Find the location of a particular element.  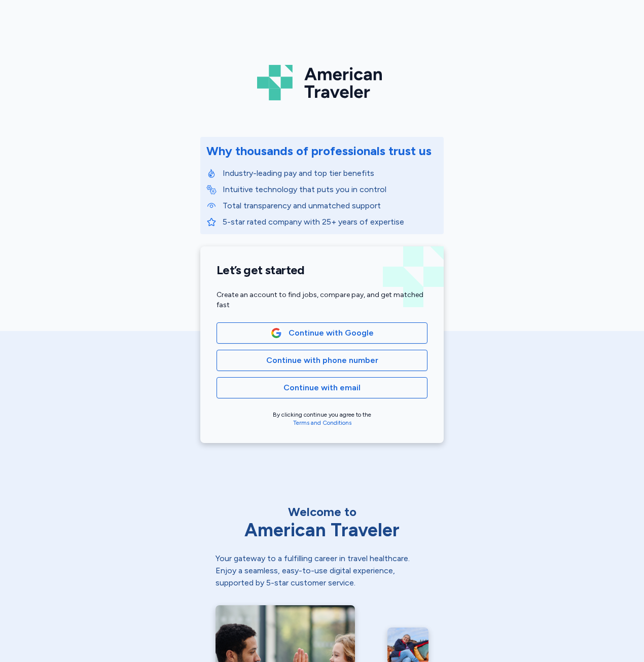

img: Logo is located at coordinates (322, 82).